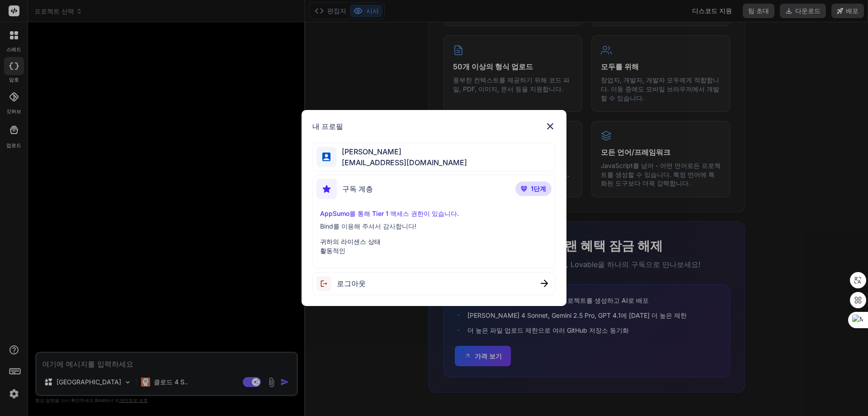  Describe the element at coordinates (326, 283) in the screenshot. I see `img: 로그아웃` at that location.